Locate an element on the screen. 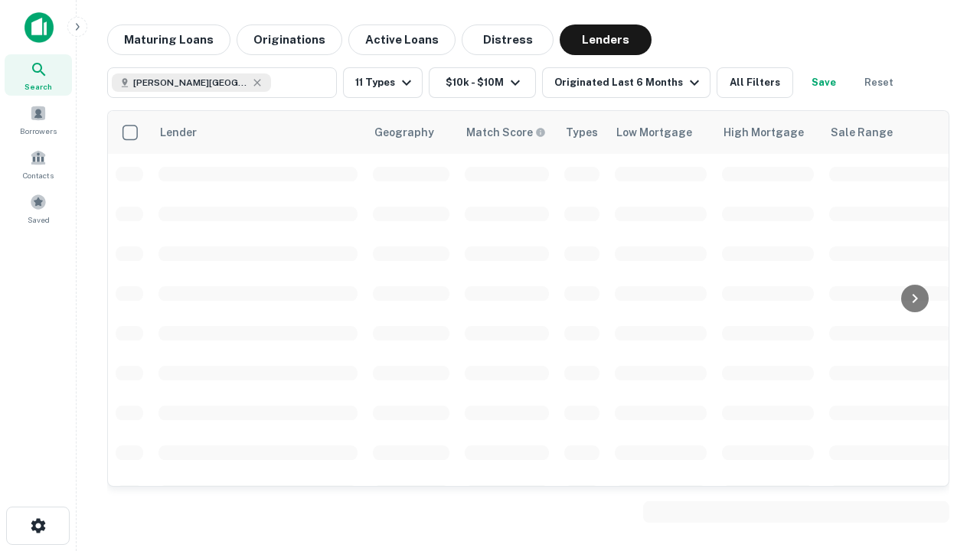 This screenshot has height=551, width=980. th: Types is located at coordinates (582, 133).